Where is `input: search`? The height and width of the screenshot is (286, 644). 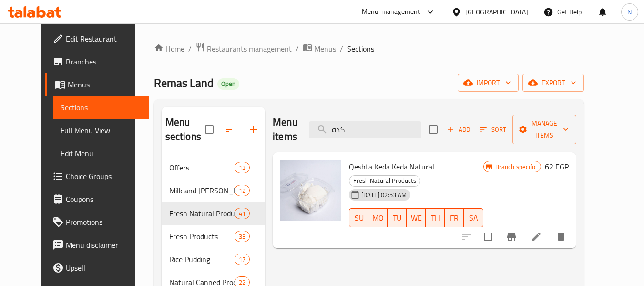
input: search is located at coordinates (365, 129).